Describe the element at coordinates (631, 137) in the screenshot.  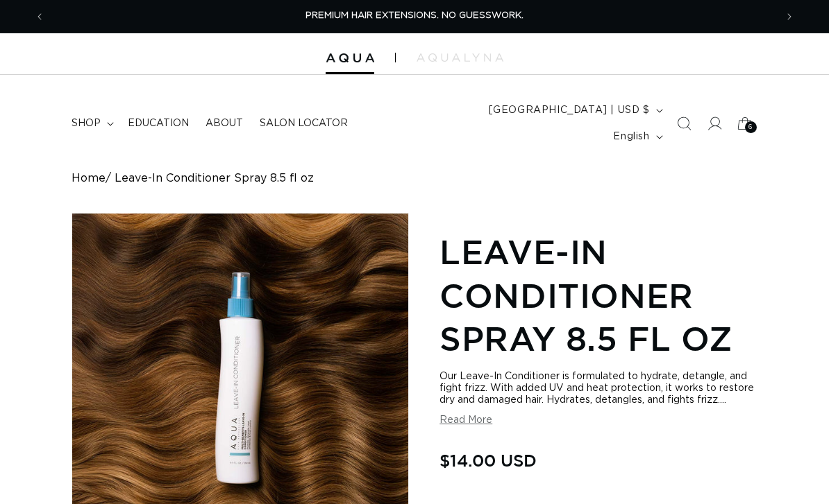
I see `span: English` at that location.